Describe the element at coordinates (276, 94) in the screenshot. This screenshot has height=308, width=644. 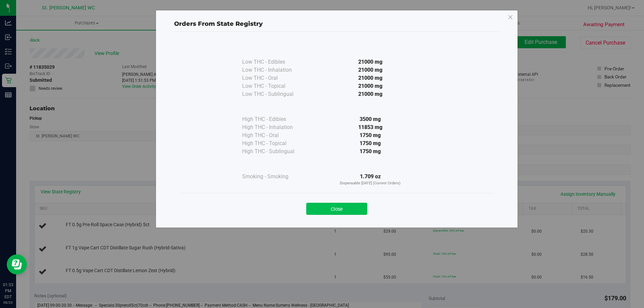
I see `div: Low THC - Sublingual` at that location.